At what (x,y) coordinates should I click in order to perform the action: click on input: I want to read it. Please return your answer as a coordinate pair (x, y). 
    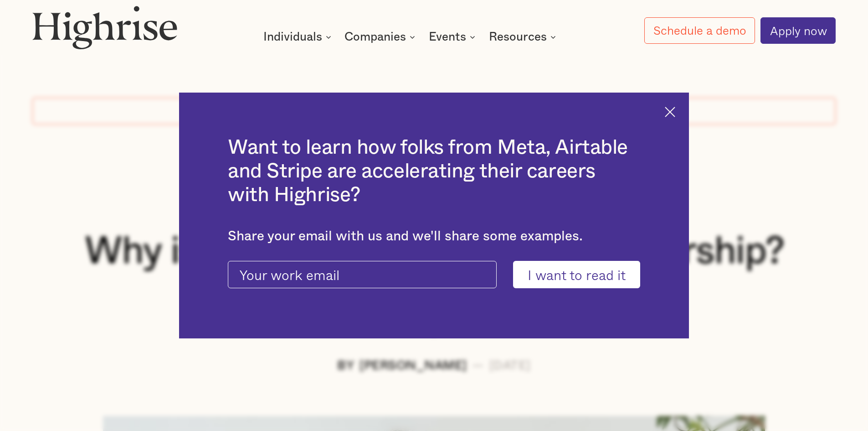
    Looking at the image, I should click on (577, 274).